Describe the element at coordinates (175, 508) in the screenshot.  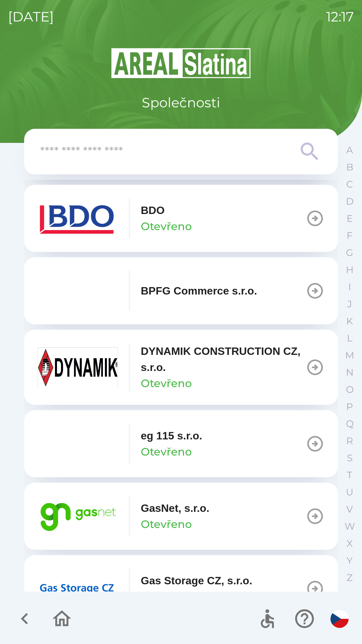
I see `p: GasNet, s.r.o.` at that location.